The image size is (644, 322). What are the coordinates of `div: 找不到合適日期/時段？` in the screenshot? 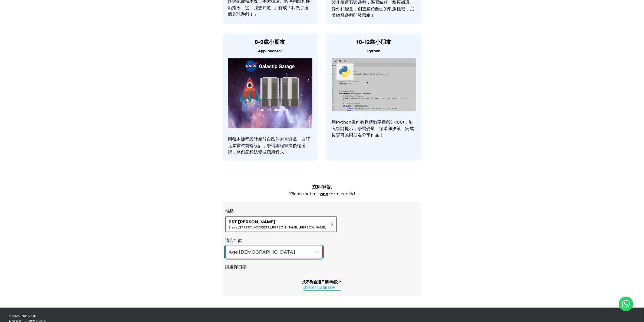 It's located at (322, 282).